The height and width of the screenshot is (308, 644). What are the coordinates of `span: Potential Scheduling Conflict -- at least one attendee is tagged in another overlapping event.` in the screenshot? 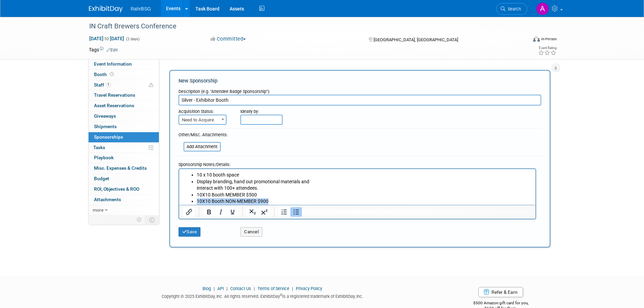 It's located at (151, 85).